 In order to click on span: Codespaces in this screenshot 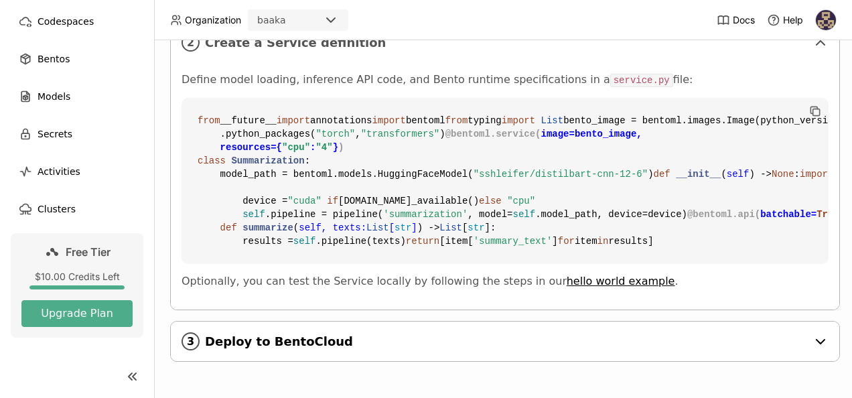, I will do `click(66, 21)`.